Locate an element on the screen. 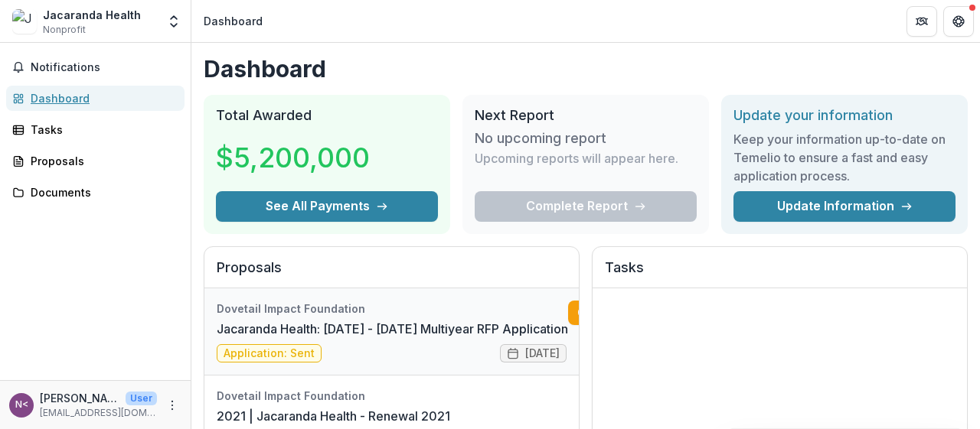  p: User is located at coordinates (140, 399).